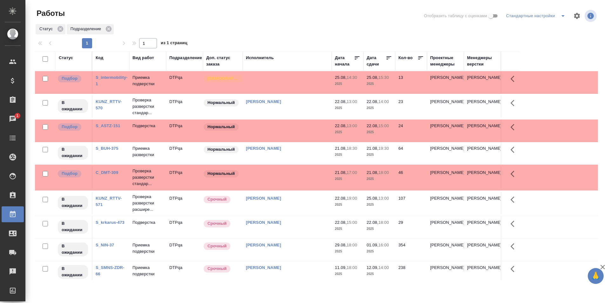  What do you see at coordinates (383, 245) in the screenshot?
I see `p: 16:00` at bounding box center [383, 245].